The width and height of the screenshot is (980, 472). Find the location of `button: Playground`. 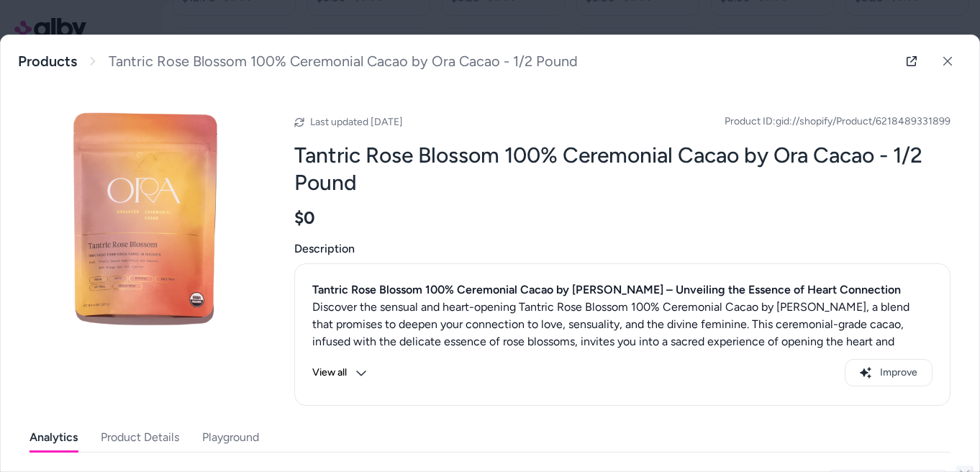

button: Playground is located at coordinates (230, 438).